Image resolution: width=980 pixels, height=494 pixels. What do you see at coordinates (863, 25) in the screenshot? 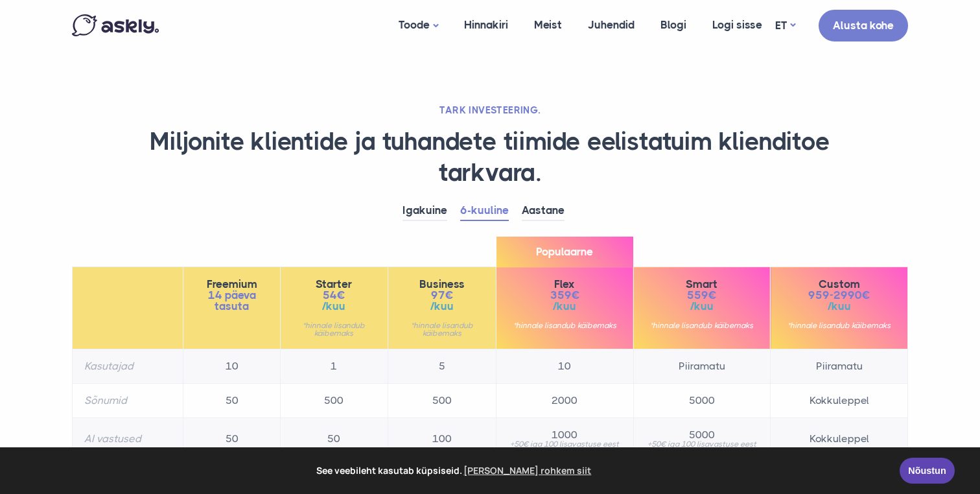
I see `a: Alusta kohe` at bounding box center [863, 25].